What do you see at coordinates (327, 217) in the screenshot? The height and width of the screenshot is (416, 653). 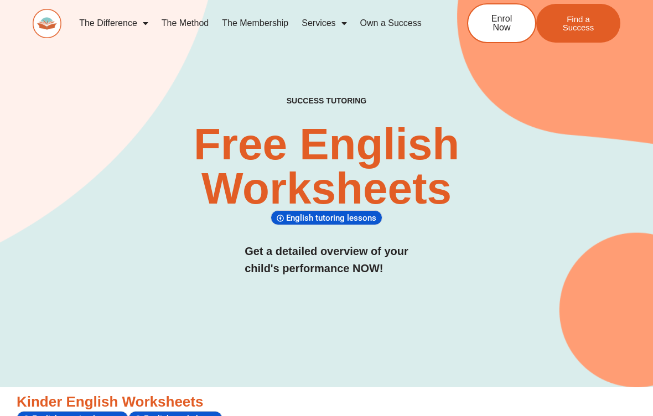 I see `div: English tutoring lessons` at bounding box center [327, 217].